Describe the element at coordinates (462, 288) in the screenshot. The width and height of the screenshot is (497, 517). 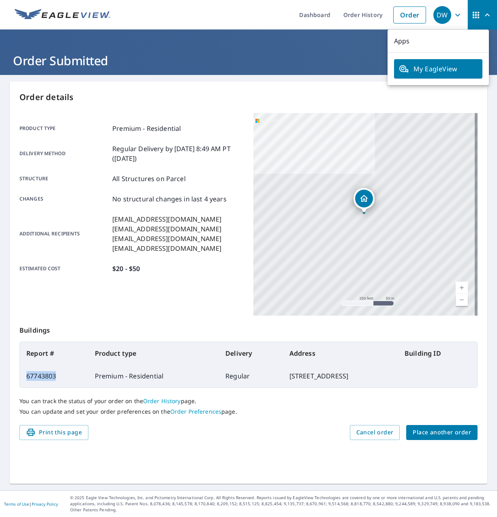
I see `a: Current Level 17, Zoom In` at that location.